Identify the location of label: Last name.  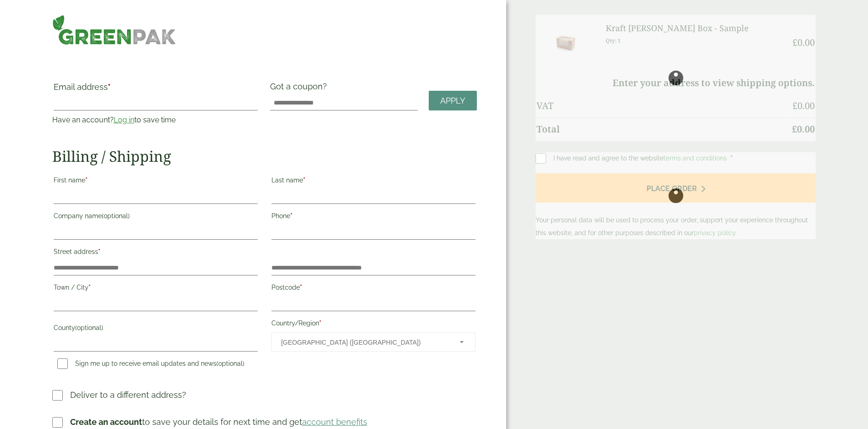
(373, 182).